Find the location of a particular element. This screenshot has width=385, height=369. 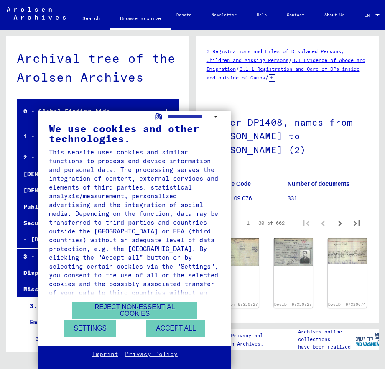

button: Settings is located at coordinates (90, 328).